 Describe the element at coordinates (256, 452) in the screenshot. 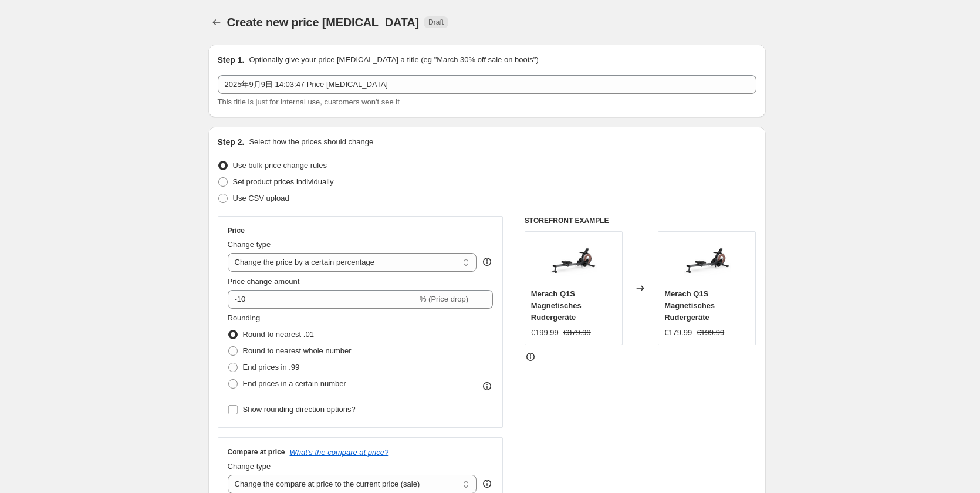

I see `h3: Compare at price` at that location.